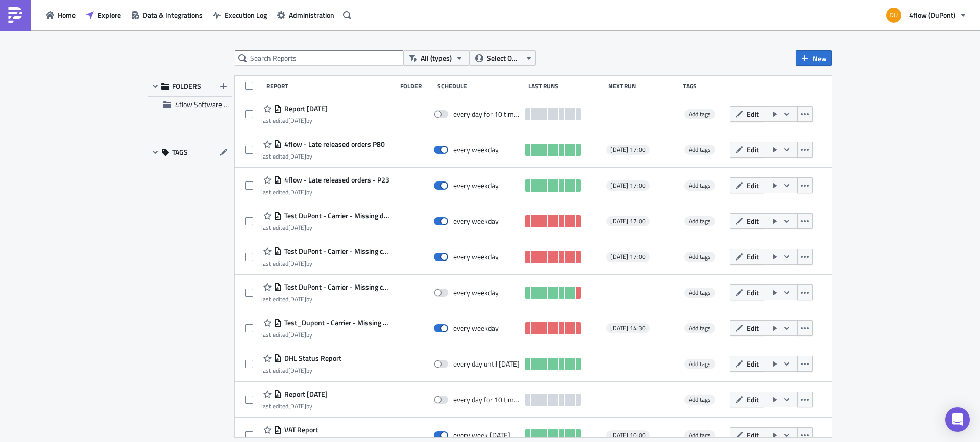 Image resolution: width=980 pixels, height=442 pixels. I want to click on a: Data & Integrations, so click(167, 15).